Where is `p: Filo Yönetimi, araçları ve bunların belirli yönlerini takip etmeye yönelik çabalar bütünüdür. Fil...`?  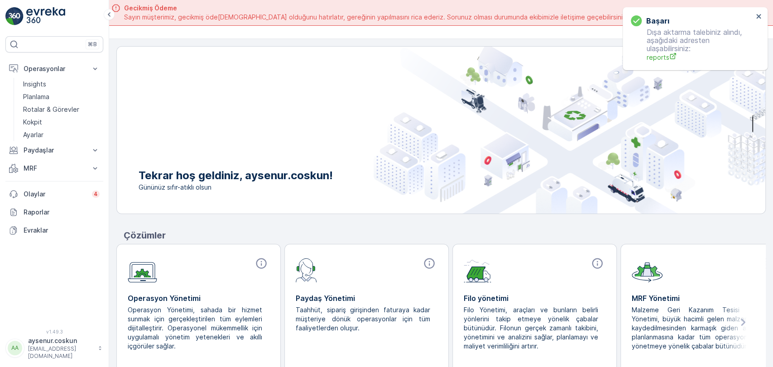
p: Filo Yönetimi, araçları ve bunların belirli yönlerini takip etmeye yönelik çabalar bütünüdür. Fil... is located at coordinates (531, 328).